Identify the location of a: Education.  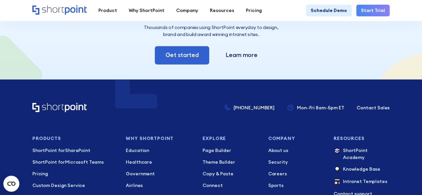
(160, 151).